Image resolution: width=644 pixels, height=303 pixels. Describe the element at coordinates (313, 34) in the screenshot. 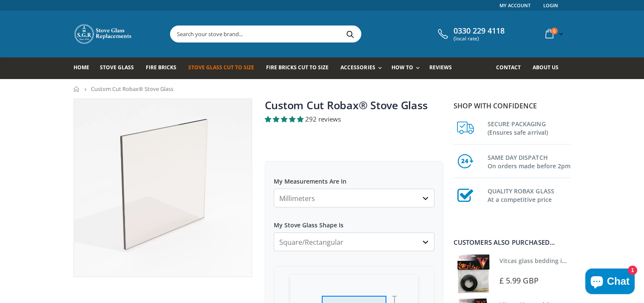

I see `input: Search your stove brand...` at that location.